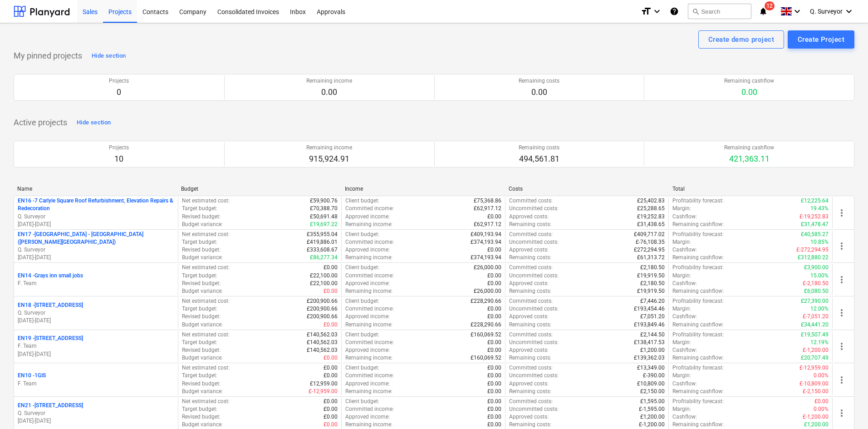 The height and width of the screenshot is (429, 868). Describe the element at coordinates (651, 368) in the screenshot. I see `p: £13,349.00` at that location.